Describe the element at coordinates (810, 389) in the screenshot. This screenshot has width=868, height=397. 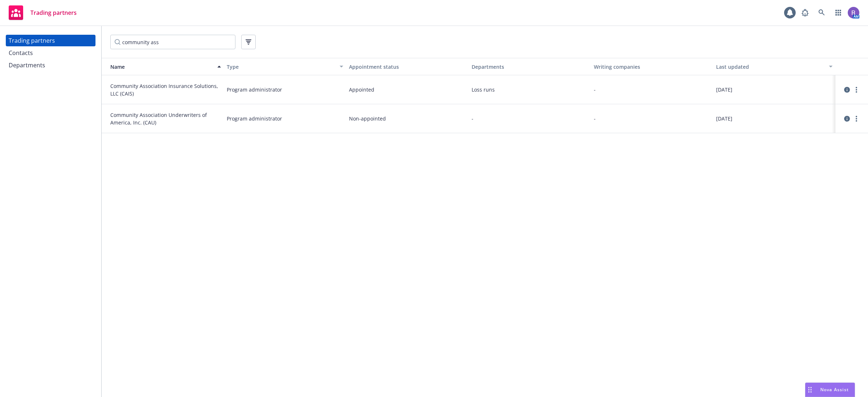
I see `div: Drag to move` at that location.